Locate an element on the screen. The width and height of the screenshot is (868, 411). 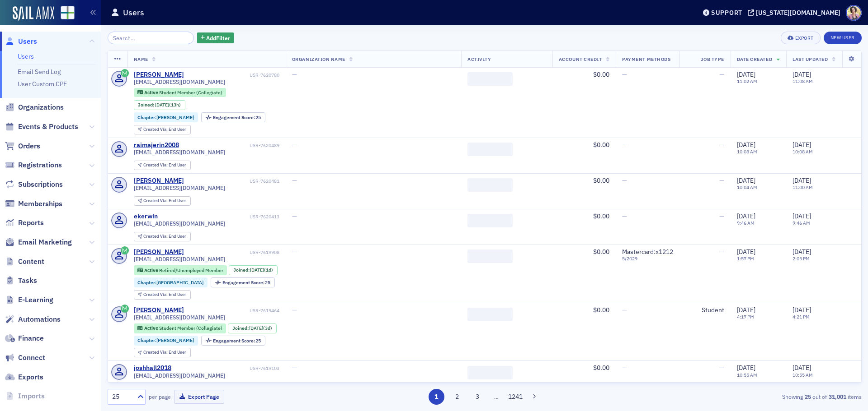
a: raimajerin2008 is located at coordinates (157, 146).